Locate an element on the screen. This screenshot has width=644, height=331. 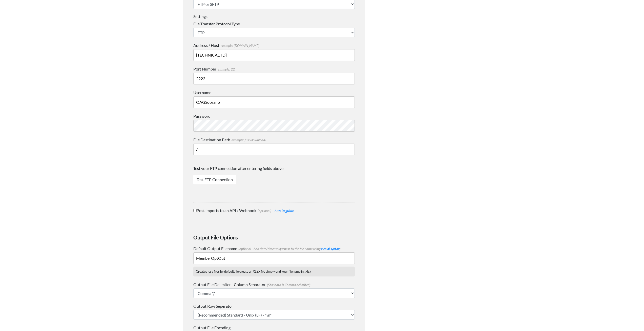
span: (Standard is Comma delimited) is located at coordinates (288, 285).